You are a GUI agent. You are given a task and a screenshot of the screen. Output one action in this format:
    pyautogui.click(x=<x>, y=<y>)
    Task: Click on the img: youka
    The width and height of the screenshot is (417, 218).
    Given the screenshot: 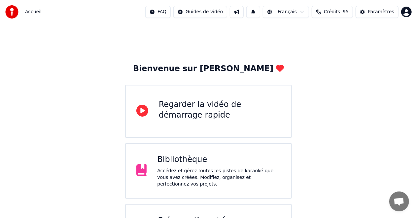 What is the action you would take?
    pyautogui.click(x=12, y=12)
    